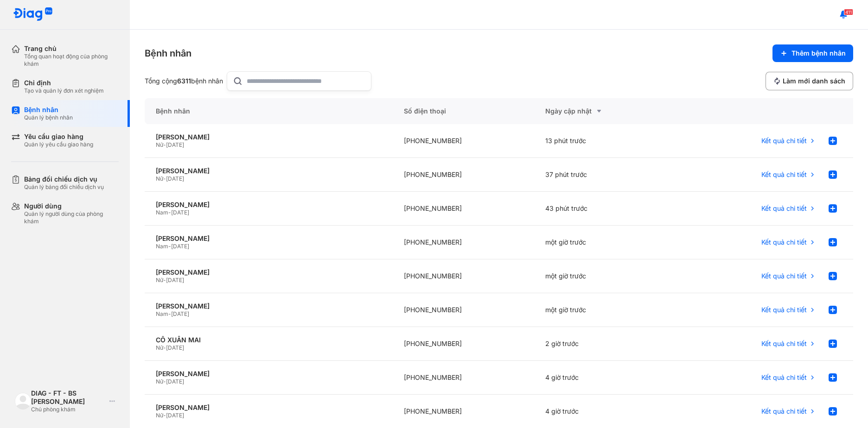  What do you see at coordinates (849, 12) in the screenshot?
I see `span: 411` at bounding box center [849, 12].